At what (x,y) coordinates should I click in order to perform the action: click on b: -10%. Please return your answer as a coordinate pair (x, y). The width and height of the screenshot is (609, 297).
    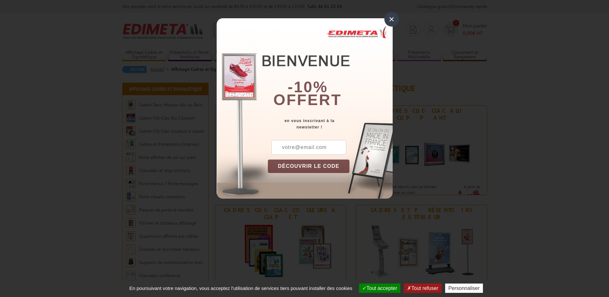
    Looking at the image, I should click on (308, 87).